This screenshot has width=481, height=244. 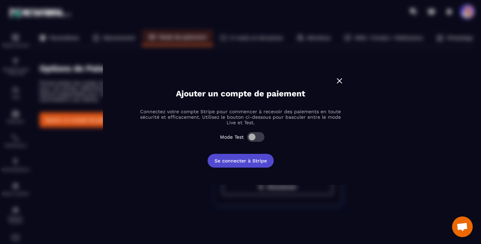 I want to click on p: Connectez votre compte Stripe pour commencer à recevoir des paiements en toute sécurité et effica..., so click(x=241, y=117).